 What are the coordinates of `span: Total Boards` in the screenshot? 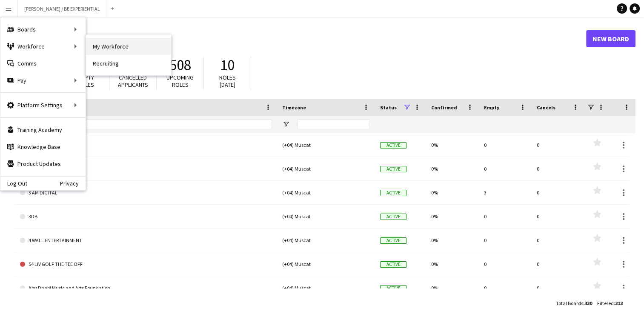 It's located at (570, 303).